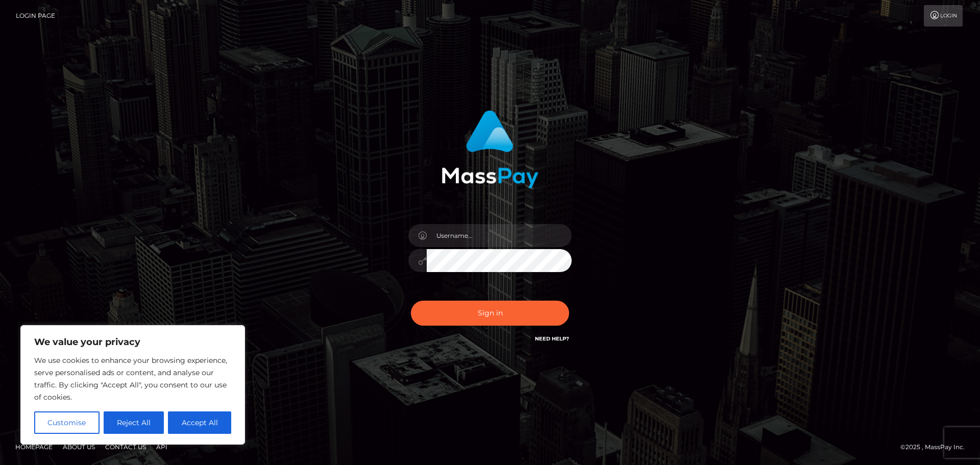 Image resolution: width=980 pixels, height=465 pixels. Describe the element at coordinates (35, 16) in the screenshot. I see `a: Login Page` at that location.